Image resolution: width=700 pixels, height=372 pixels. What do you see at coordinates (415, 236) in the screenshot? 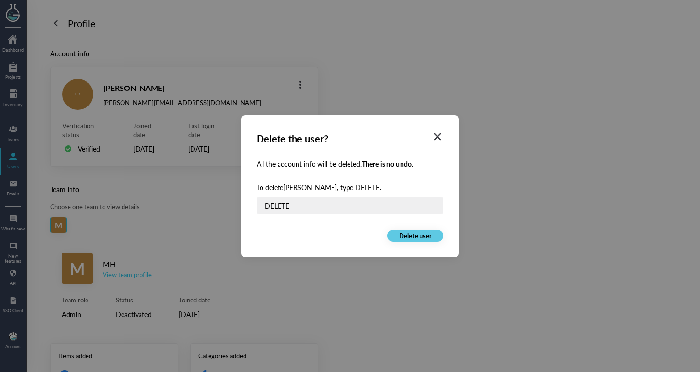
I see `button: Delete user` at bounding box center [415, 236].